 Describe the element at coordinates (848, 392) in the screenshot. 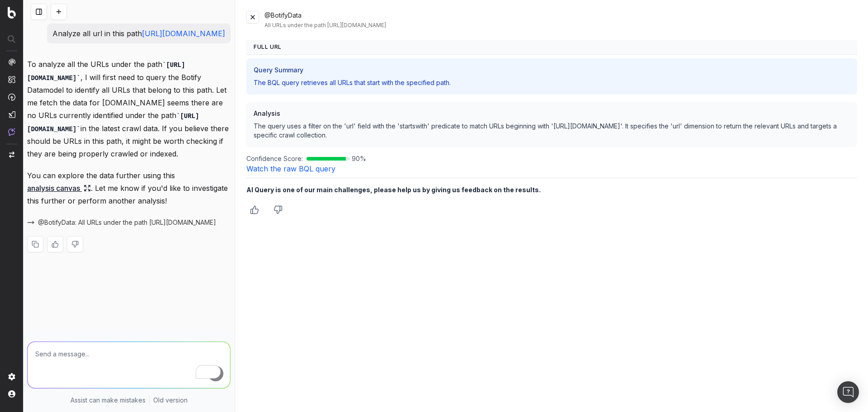

I see `div: Open Intercom Messenger` at that location.